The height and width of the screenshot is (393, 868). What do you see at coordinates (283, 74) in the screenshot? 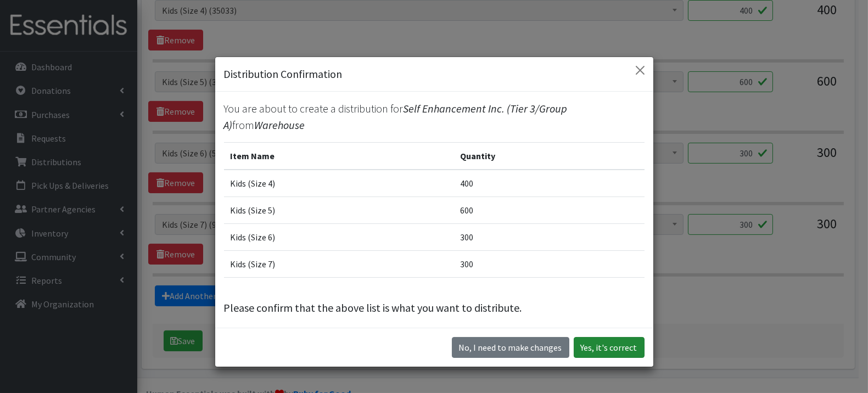
I see `h5: Distribution Confirmation` at bounding box center [283, 74].